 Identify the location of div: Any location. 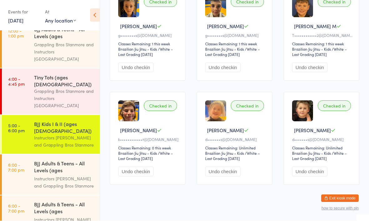
(60, 21).